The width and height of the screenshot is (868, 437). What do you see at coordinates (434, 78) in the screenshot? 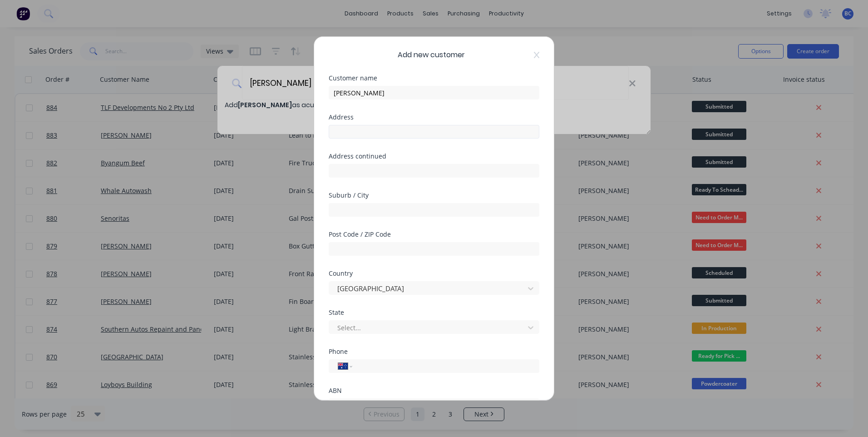
I see `div: Customer name` at bounding box center [434, 78].